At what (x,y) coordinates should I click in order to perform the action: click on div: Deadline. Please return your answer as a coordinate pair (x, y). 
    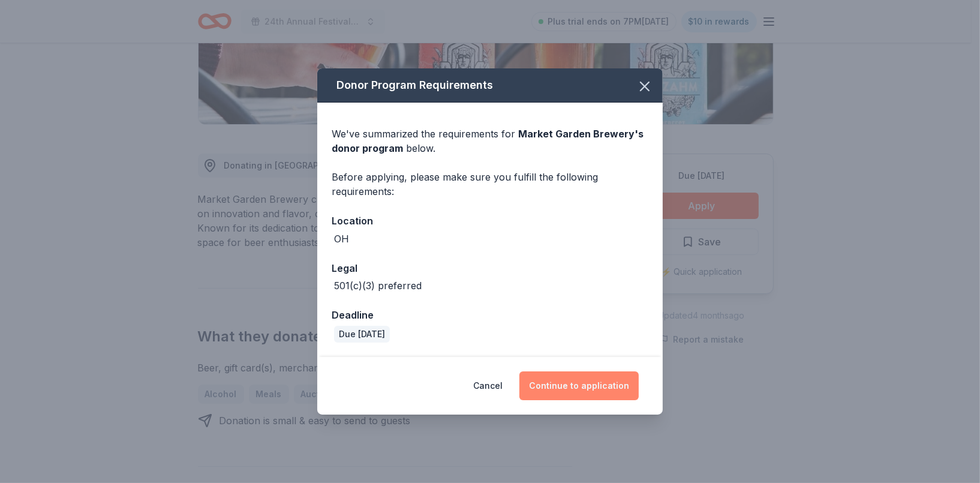
    Looking at the image, I should click on (490, 315).